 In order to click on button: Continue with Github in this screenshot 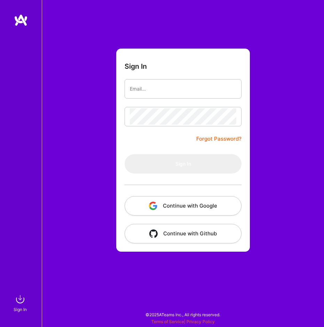, I will do `click(183, 234)`.